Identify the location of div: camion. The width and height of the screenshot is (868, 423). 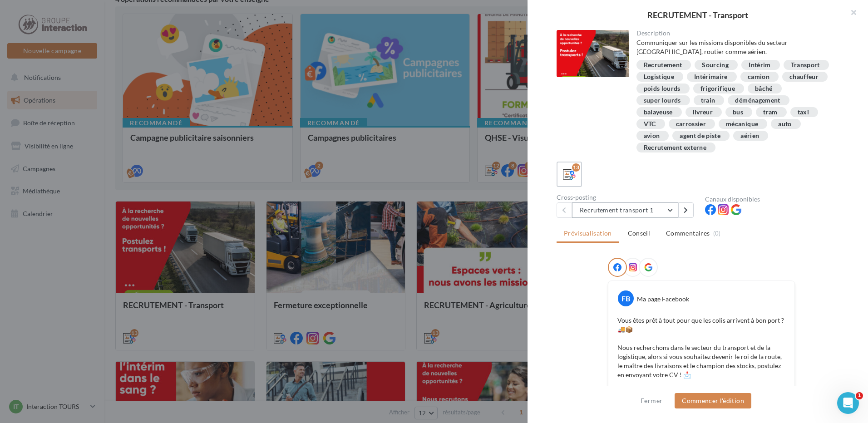
(758, 77).